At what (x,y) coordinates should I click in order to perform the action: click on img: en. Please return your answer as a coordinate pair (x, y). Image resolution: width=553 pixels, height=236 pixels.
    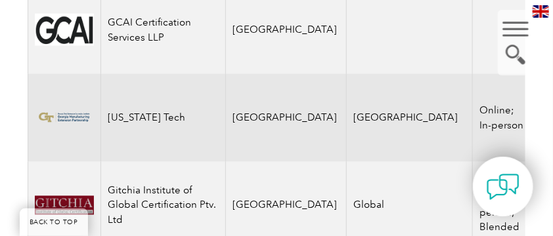
    Looking at the image, I should click on (540, 11).